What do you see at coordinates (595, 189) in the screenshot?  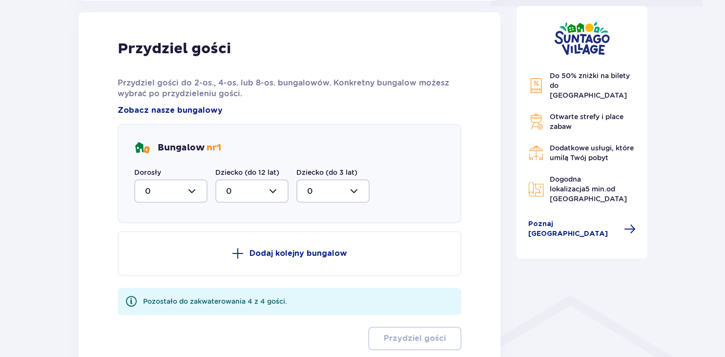 I see `span: 5 min.` at bounding box center [595, 189].